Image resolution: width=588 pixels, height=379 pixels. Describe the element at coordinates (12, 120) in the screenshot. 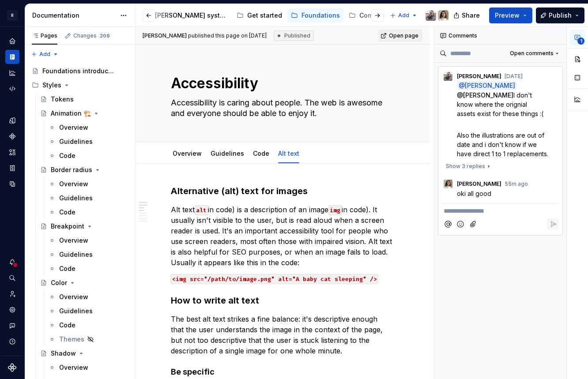

I see `div: Design tokens` at that location.